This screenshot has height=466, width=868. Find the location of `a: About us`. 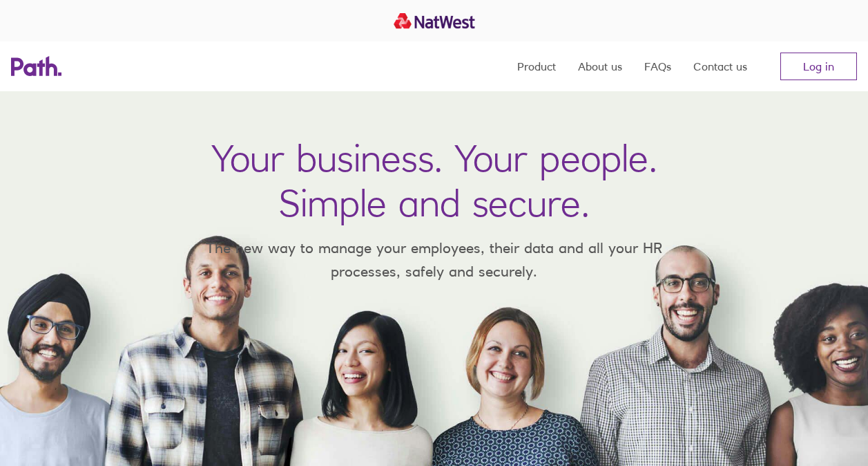

a: About us is located at coordinates (600, 66).